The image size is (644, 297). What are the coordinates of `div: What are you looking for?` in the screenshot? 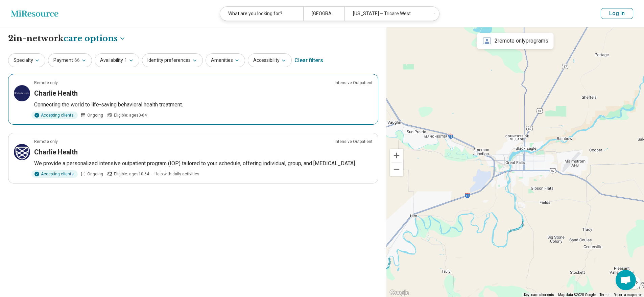 It's located at (262, 14).